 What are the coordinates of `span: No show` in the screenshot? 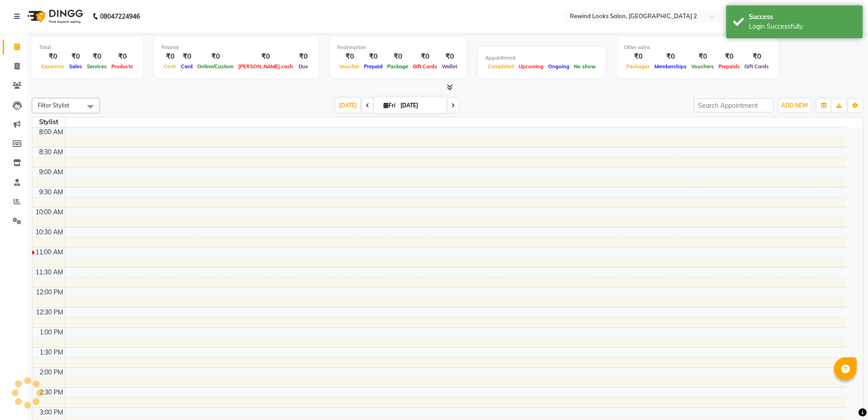 It's located at (585, 67).